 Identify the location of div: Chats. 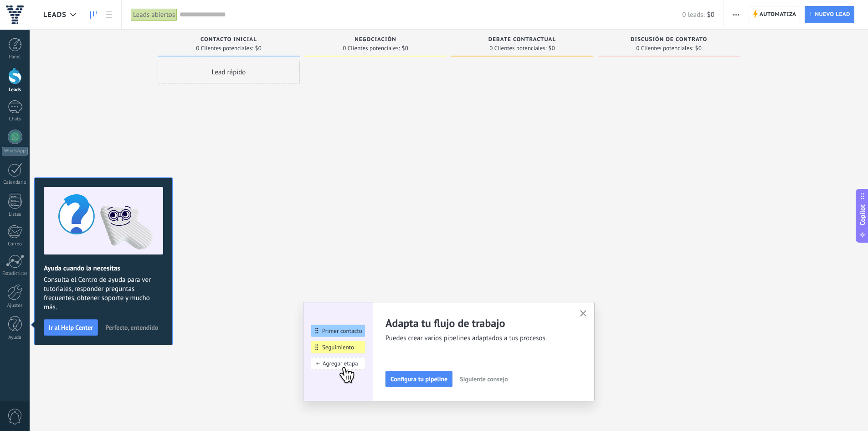
(15, 119).